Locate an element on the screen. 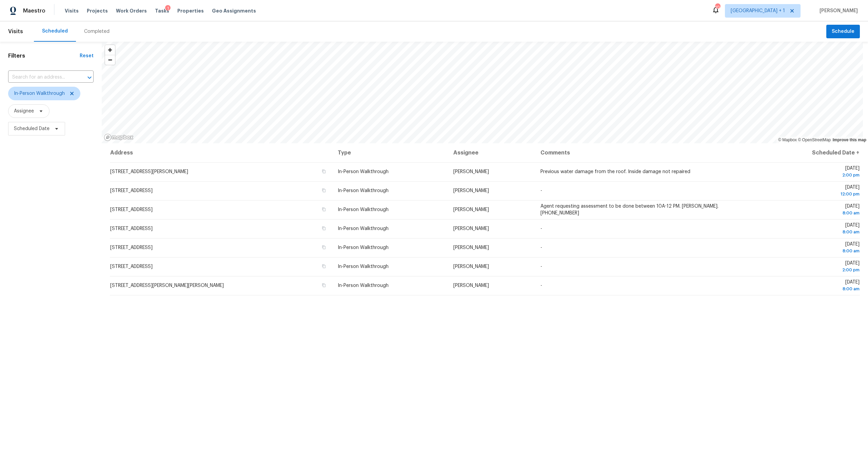 The image size is (868, 458). div: 10 is located at coordinates (717, 7).